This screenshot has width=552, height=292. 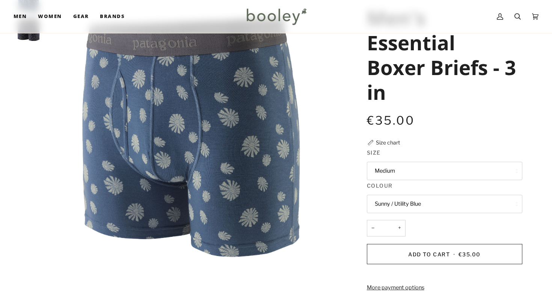 I want to click on button: Add to Cart • €35.00, so click(x=445, y=254).